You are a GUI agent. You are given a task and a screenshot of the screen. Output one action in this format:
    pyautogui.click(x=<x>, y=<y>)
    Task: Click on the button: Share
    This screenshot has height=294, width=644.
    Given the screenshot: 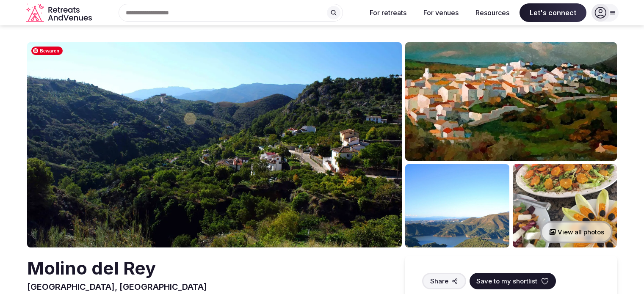 What is the action you would take?
    pyautogui.click(x=444, y=281)
    